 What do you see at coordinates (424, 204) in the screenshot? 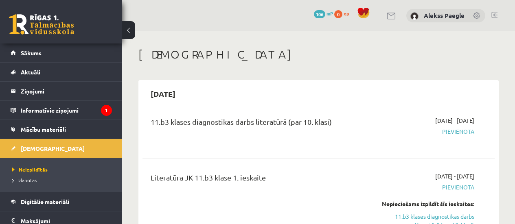
I see `div: Nepieciešams izpildīt šīs ieskaites:` at bounding box center [424, 204].